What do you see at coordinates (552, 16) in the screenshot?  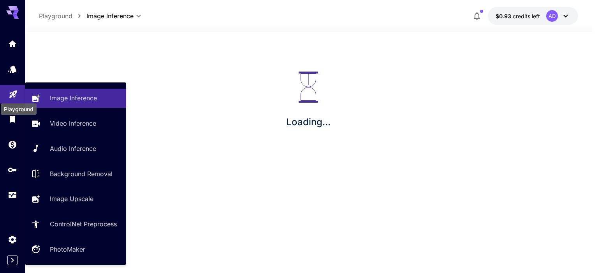 I see `div: AD` at bounding box center [552, 16].